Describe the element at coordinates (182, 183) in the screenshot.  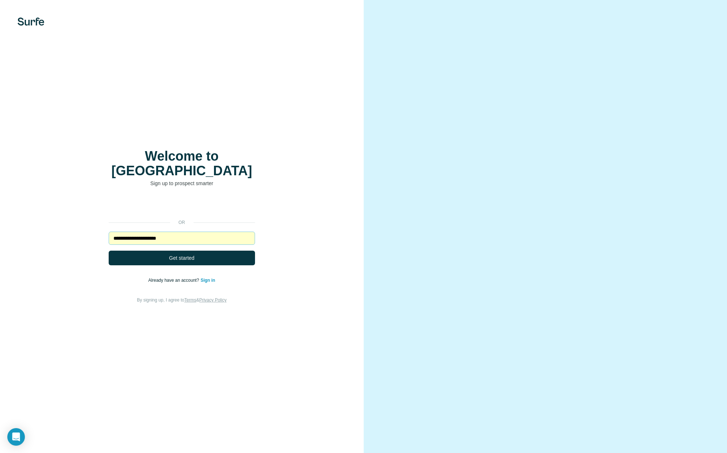
I see `p: Sign up to prospect smarter` at that location.